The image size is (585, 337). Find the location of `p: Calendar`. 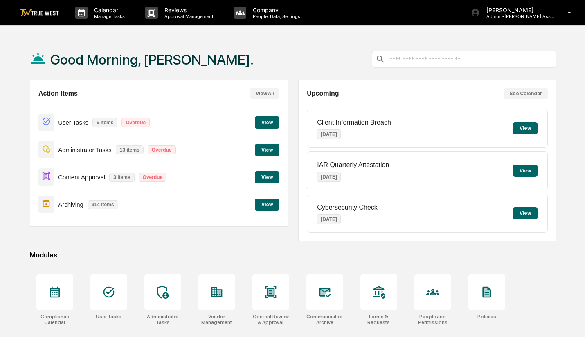

p: Calendar is located at coordinates (108, 10).